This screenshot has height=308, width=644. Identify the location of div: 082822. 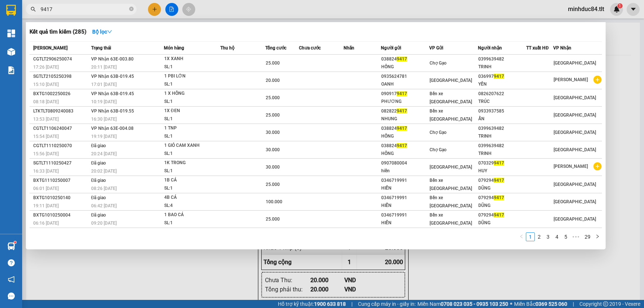
(405, 111).